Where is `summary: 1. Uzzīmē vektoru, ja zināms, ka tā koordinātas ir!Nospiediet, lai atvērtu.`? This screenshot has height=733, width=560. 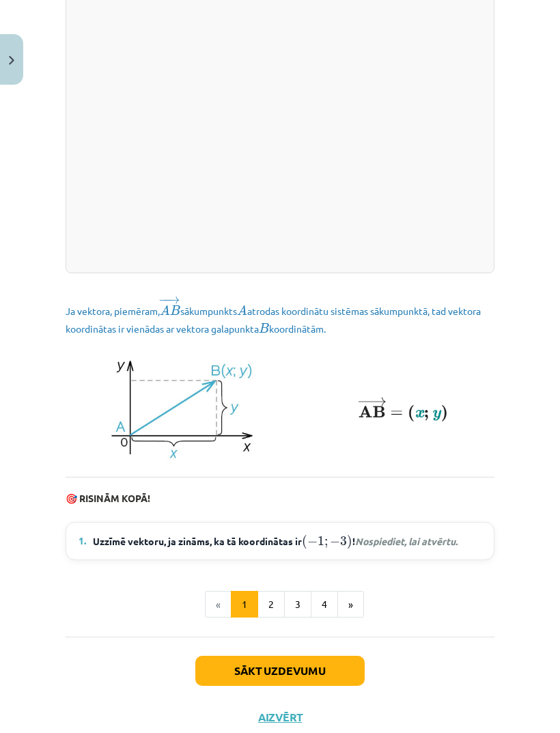 summary: 1. Uzzīmē vektoru, ja zināms, ka tā koordinātas ir!Nospiediet, lai atvērtu. is located at coordinates (280, 541).